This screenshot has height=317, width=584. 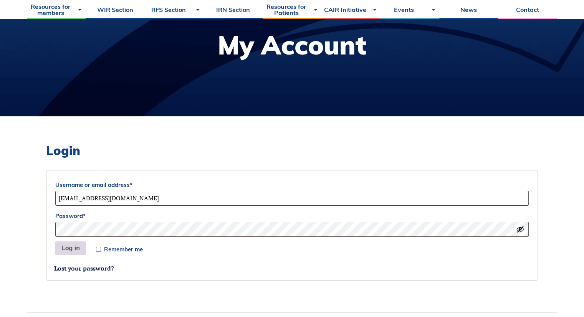 What do you see at coordinates (71, 248) in the screenshot?
I see `button: Log in` at bounding box center [71, 248].